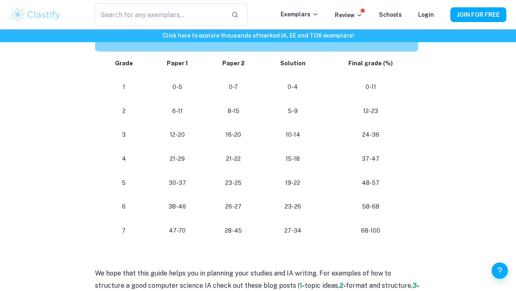 The image size is (516, 291). I want to click on strong: 3, so click(414, 285).